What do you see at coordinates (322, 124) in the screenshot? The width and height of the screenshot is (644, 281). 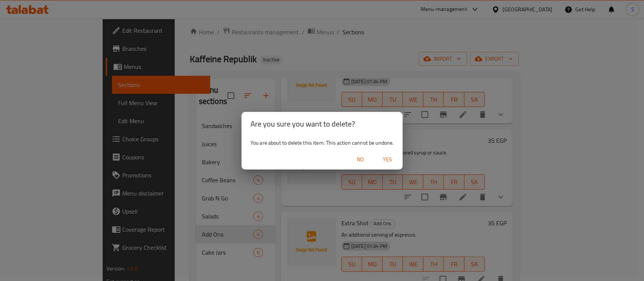 I see `h2: Are you sure you want to delete?` at bounding box center [322, 124].